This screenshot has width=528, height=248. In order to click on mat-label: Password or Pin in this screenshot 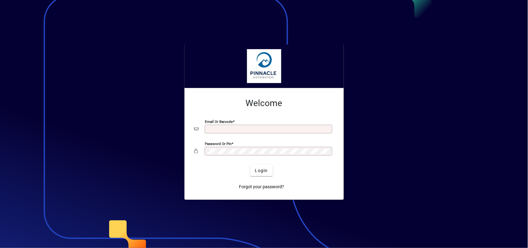, I will do `click(218, 144)`.